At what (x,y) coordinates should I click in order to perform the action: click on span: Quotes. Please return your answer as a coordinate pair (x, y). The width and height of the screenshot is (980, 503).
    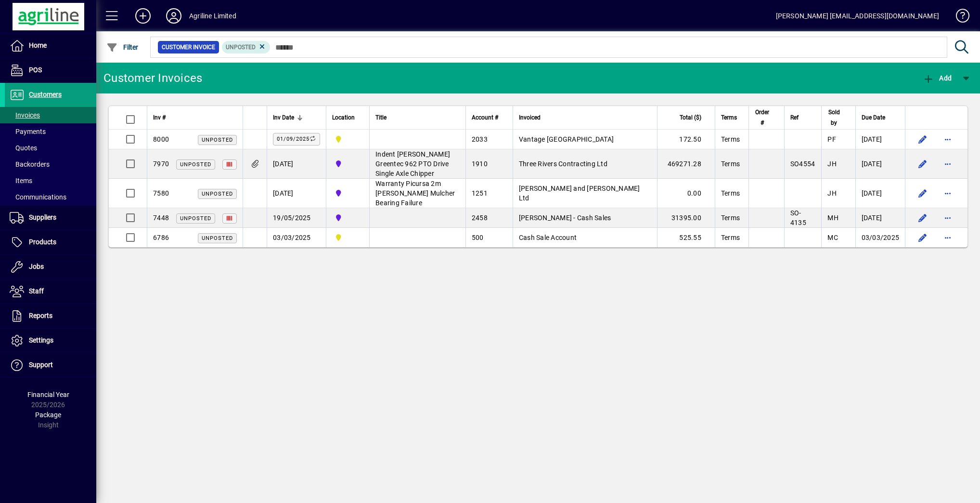
    Looking at the image, I should click on (23, 148).